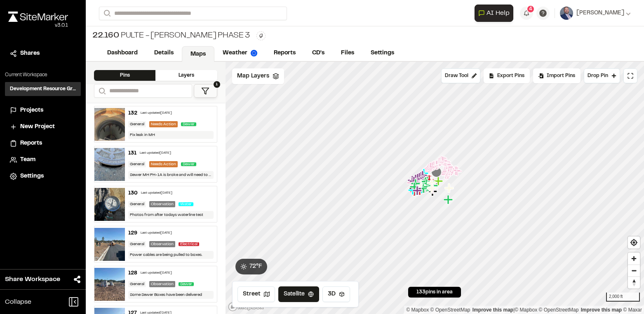 This screenshot has width=644, height=314. Describe the element at coordinates (560, 76) in the screenshot. I see `span: Import Pins` at that location.